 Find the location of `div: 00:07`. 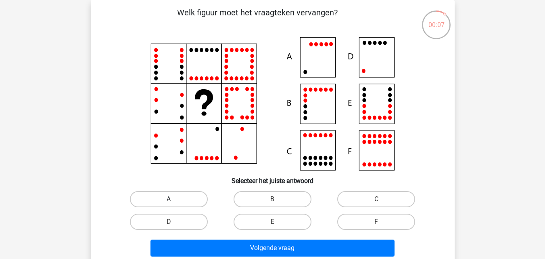

div: 00:07 is located at coordinates (436, 20).